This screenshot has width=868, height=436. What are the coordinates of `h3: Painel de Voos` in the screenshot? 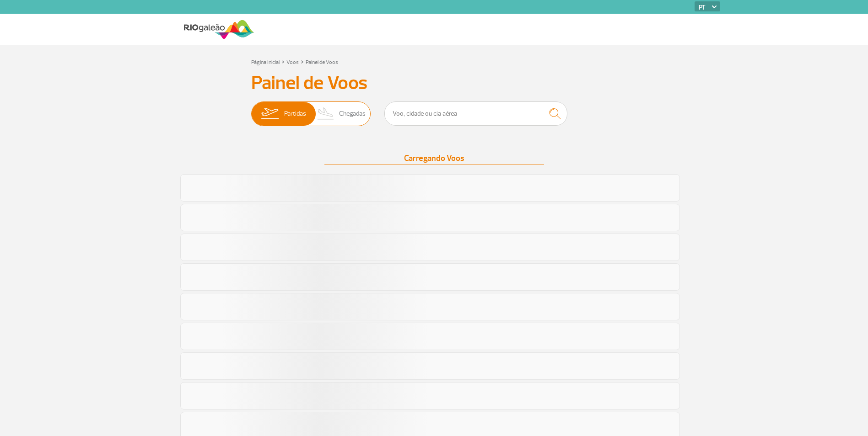 It's located at (434, 83).